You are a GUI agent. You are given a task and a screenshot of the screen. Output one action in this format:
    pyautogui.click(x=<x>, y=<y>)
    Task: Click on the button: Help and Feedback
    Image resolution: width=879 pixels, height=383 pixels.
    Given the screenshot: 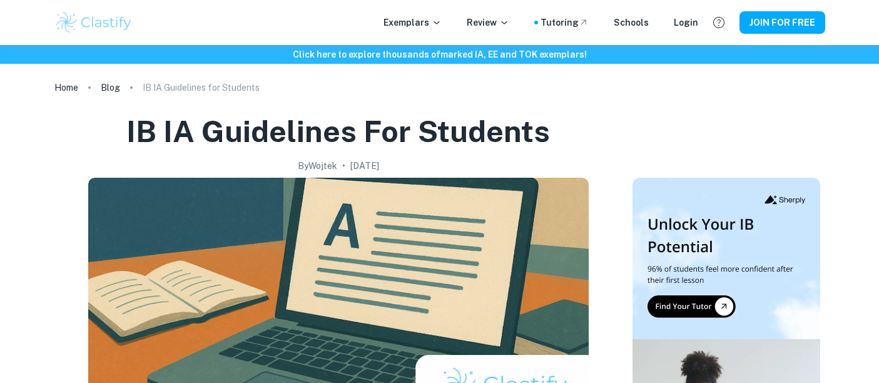 What is the action you would take?
    pyautogui.click(x=719, y=23)
    